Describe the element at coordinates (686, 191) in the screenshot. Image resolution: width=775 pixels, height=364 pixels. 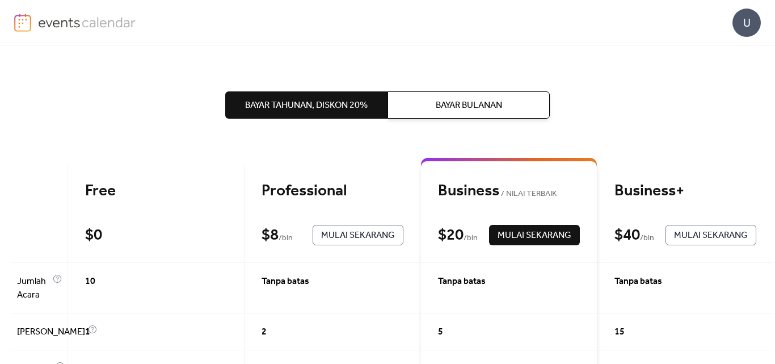
I see `div: Business+` at that location.